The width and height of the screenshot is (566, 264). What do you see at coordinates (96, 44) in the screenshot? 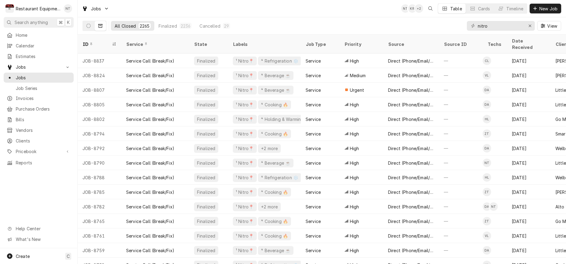
I see `div: ID` at bounding box center [96, 44].